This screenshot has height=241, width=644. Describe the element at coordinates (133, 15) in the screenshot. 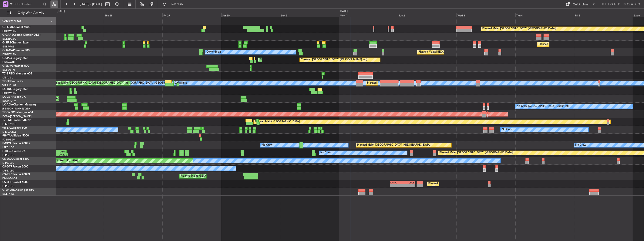

I see `div: Thu 28` at that location.